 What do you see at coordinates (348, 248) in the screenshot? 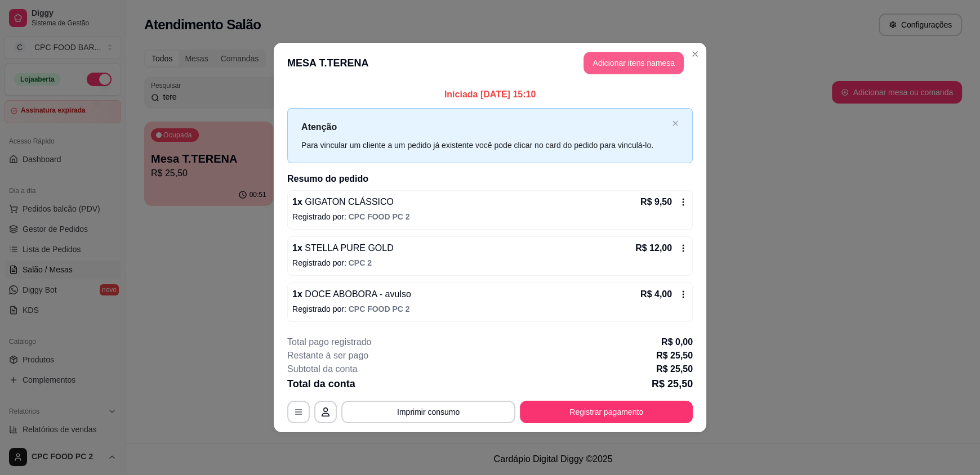
I see `span: STELLA PURE GOLD` at bounding box center [348, 248].